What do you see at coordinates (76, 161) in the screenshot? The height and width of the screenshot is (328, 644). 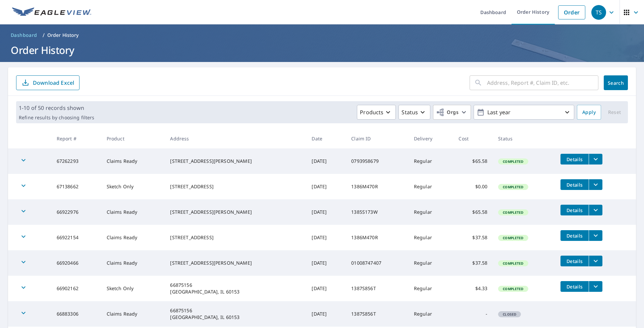 I see `td: 67262293` at bounding box center [76, 161].